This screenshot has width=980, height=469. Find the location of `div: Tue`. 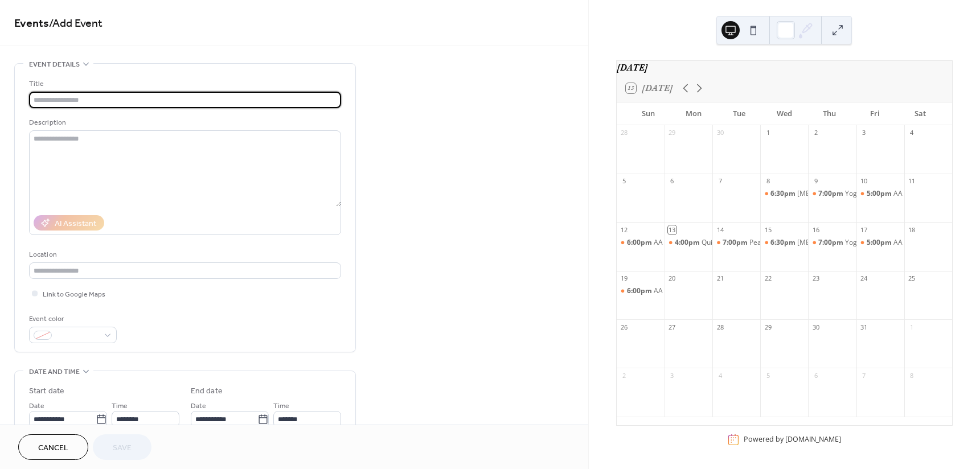

div: Tue is located at coordinates (739, 114).